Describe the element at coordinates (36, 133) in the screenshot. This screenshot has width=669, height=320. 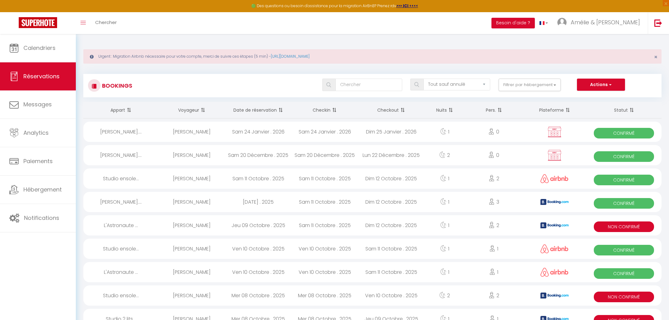
I see `span: Analytics` at that location.